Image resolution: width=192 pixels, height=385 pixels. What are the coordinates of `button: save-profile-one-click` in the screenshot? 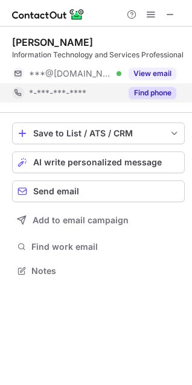 It's located at (98, 133).